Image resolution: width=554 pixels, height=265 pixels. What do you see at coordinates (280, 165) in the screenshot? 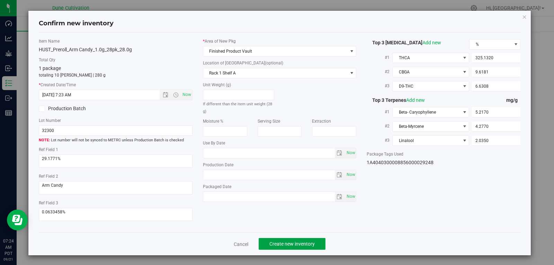
I see `label: Production Date` at bounding box center [280, 165].